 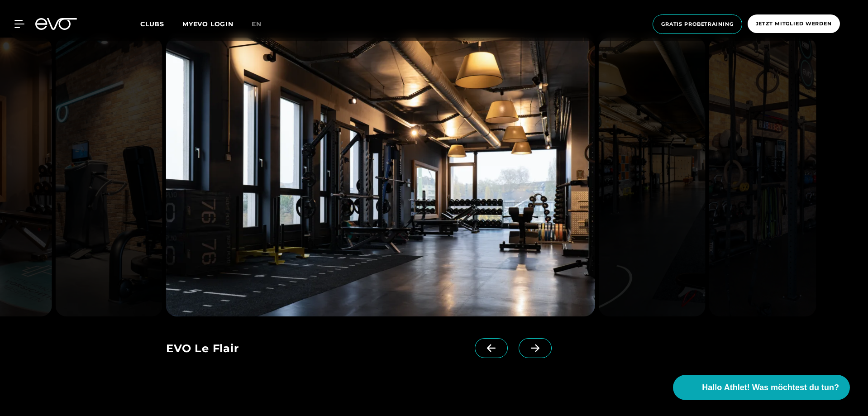 I want to click on a: Clubs, so click(x=161, y=24).